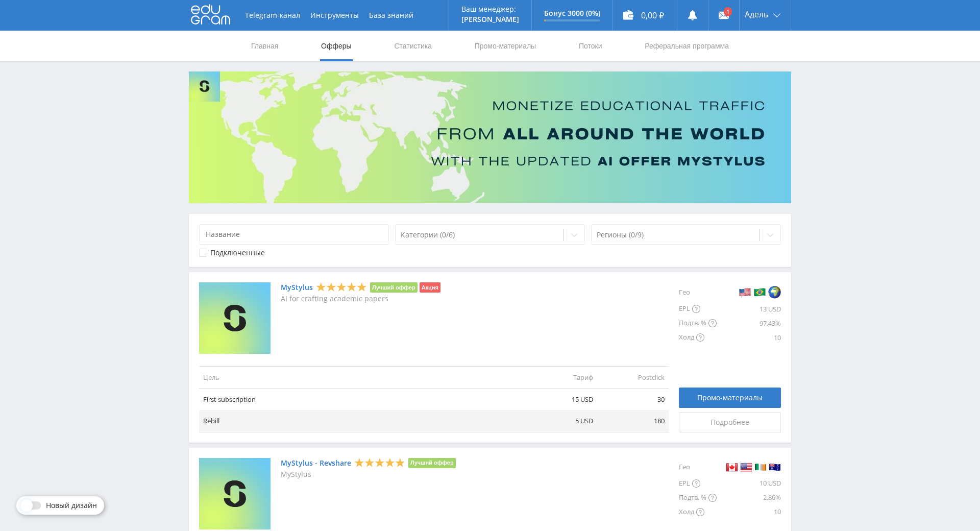 This screenshot has height=531, width=980. What do you see at coordinates (490, 138) in the screenshot?
I see `img: Banner` at bounding box center [490, 138].